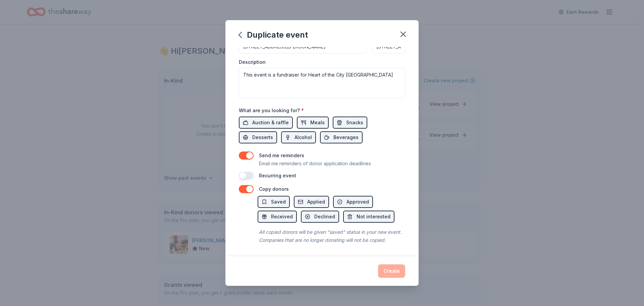 This screenshot has width=644, height=306. Describe the element at coordinates (325, 216) in the screenshot. I see `span: Declined` at that location.